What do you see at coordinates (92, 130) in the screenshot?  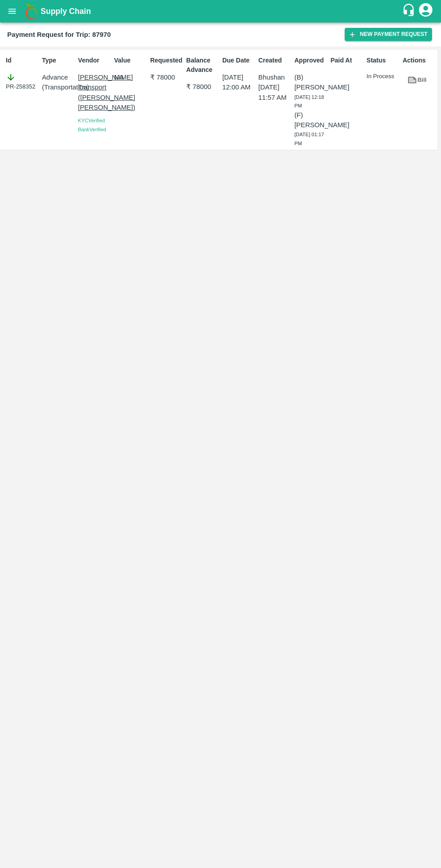 I see `span: Bank Verified` at bounding box center [92, 130].